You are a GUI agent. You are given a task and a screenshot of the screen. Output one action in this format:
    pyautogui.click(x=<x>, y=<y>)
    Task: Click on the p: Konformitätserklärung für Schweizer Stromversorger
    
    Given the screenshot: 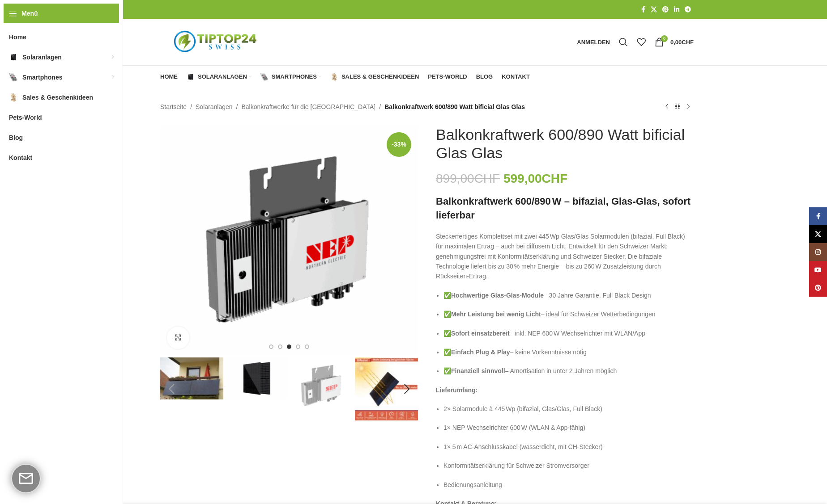 What is the action you would take?
    pyautogui.click(x=569, y=466)
    